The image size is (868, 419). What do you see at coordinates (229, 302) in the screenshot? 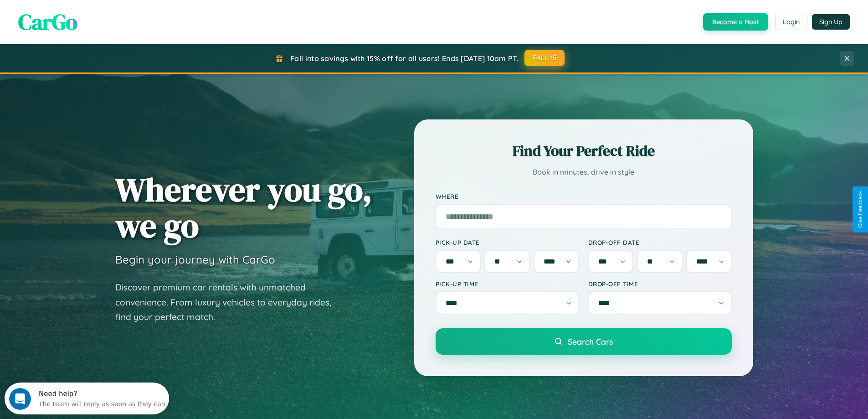
I see `p: Discover premium car rentals with unmatched convenience. From luxury vehicles to everyday rides, ...` at bounding box center [229, 302].